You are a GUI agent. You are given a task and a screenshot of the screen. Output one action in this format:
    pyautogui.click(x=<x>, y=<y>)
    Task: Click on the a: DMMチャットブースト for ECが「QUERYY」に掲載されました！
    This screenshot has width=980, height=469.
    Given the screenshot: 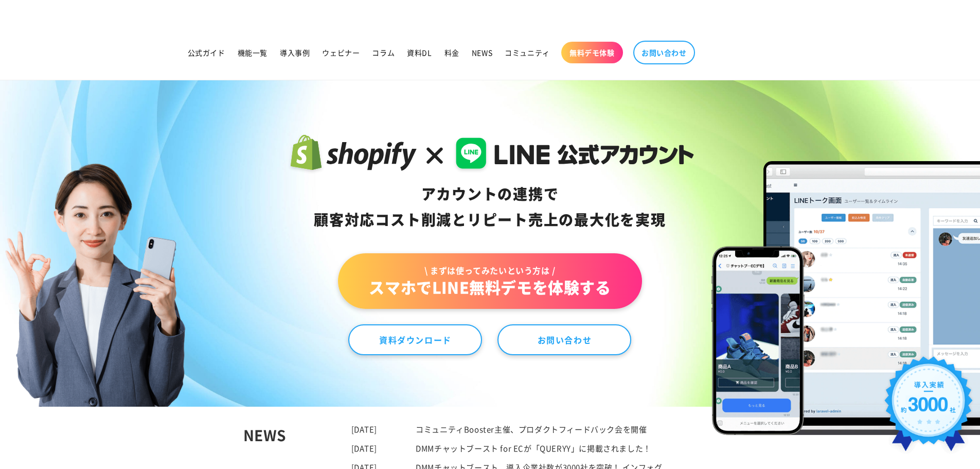 What is the action you would take?
    pyautogui.click(x=533, y=448)
    